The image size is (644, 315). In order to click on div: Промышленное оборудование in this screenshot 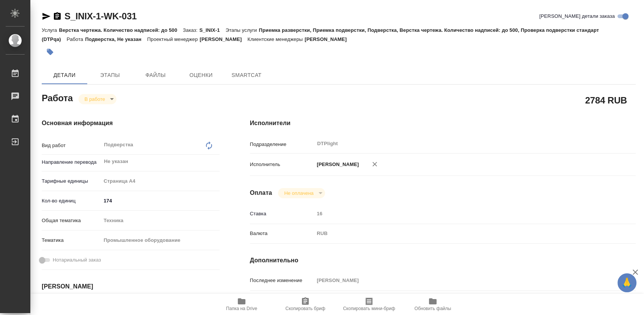, I will do `click(160, 240)`.